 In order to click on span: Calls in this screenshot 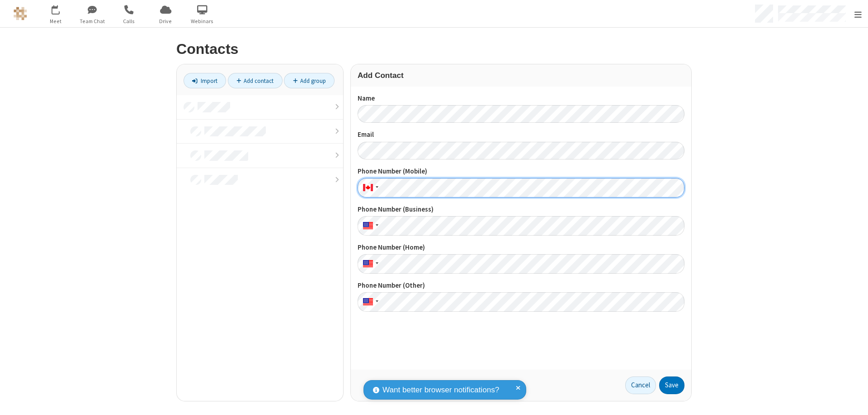, I will do `click(129, 21)`.